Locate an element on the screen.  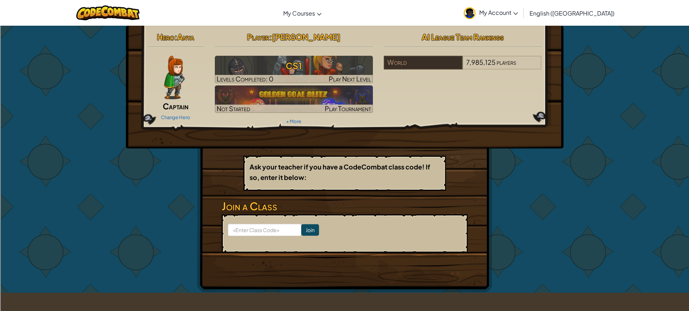
h3: CS1 is located at coordinates (294, 65).